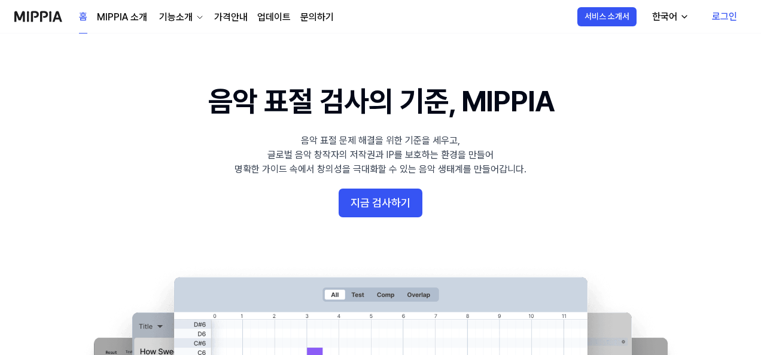  What do you see at coordinates (231, 17) in the screenshot?
I see `a: 가격안내` at bounding box center [231, 17].